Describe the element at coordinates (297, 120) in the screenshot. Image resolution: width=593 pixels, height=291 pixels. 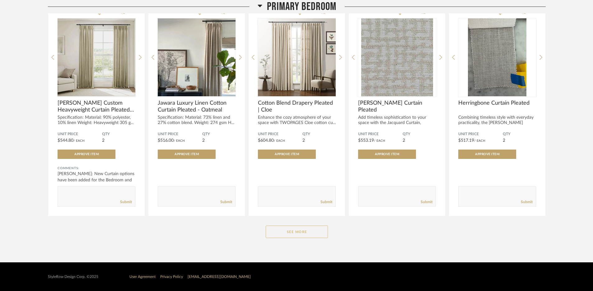
I see `div: Enhance the cozy atmosphere of your space with TWOPAGES Cloe cotton cu...` at that location.